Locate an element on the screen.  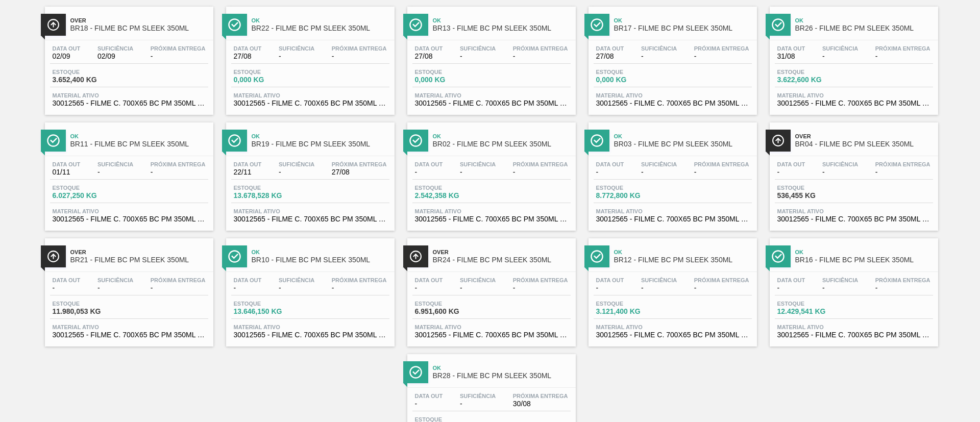
span: BR12 - FILME BC PM SLEEK 350ML is located at coordinates (683, 259).